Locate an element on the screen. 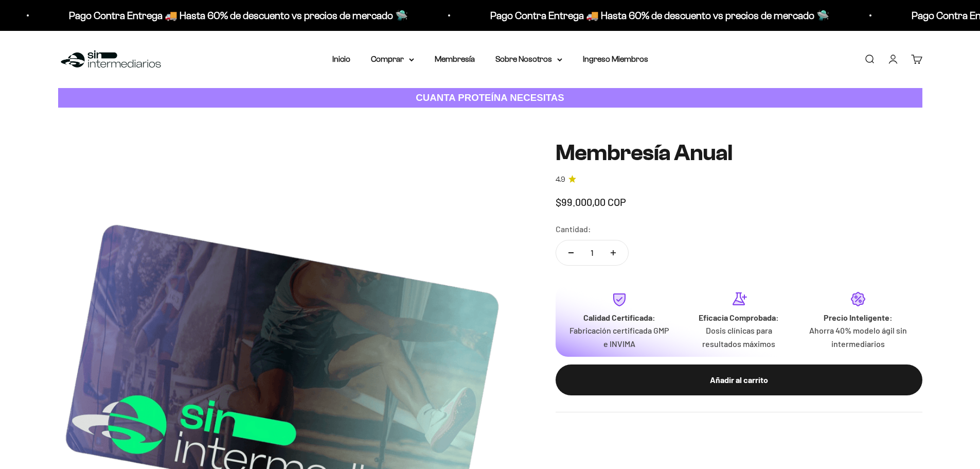 Image resolution: width=980 pixels, height=469 pixels. p: Ahorra 40% modelo ágil sin intermediarios is located at coordinates (858, 337).